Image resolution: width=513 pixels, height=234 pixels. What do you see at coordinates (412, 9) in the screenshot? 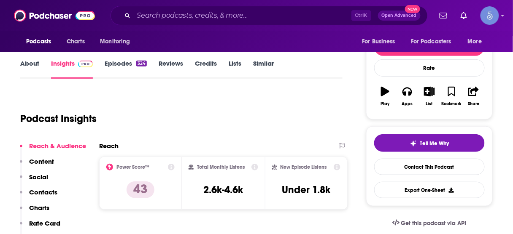
I see `span: New` at bounding box center [412, 9].